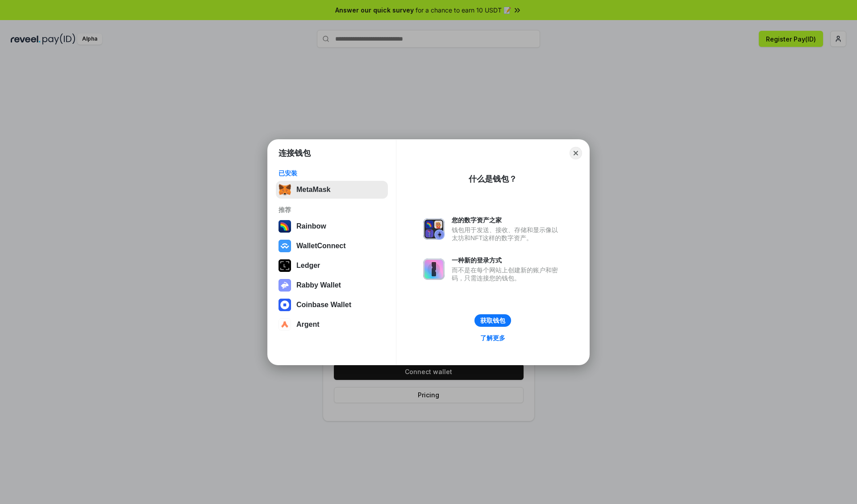 This screenshot has height=504, width=857. What do you see at coordinates (507, 234) in the screenshot?
I see `div: 钱包用于发送、接收、存储和显示像以太坊和NFT这样的数字资产。` at bounding box center [507, 234].